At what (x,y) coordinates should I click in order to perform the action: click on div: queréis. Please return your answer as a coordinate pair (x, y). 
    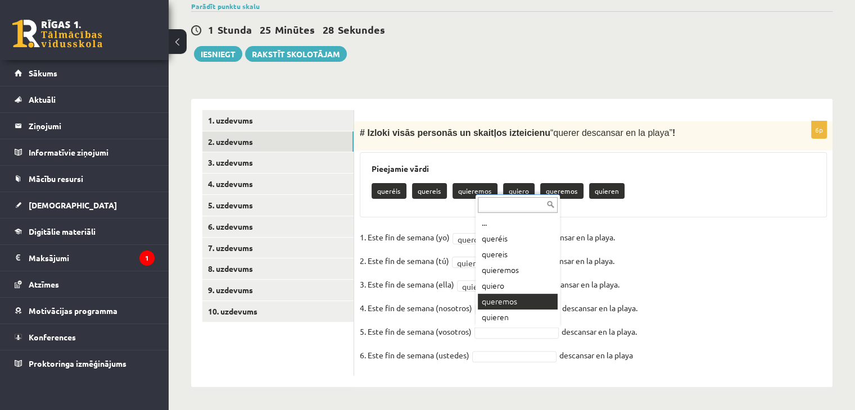
    Looking at the image, I should click on (518, 239).